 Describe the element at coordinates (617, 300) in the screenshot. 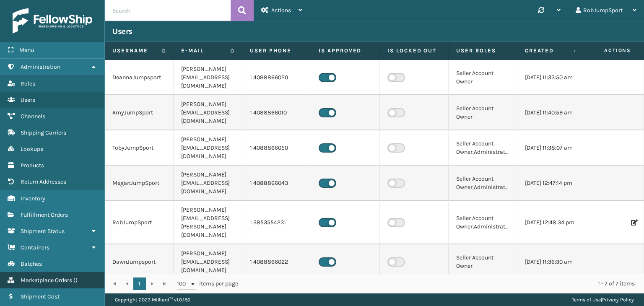

I see `a: Privacy Policy` at that location.